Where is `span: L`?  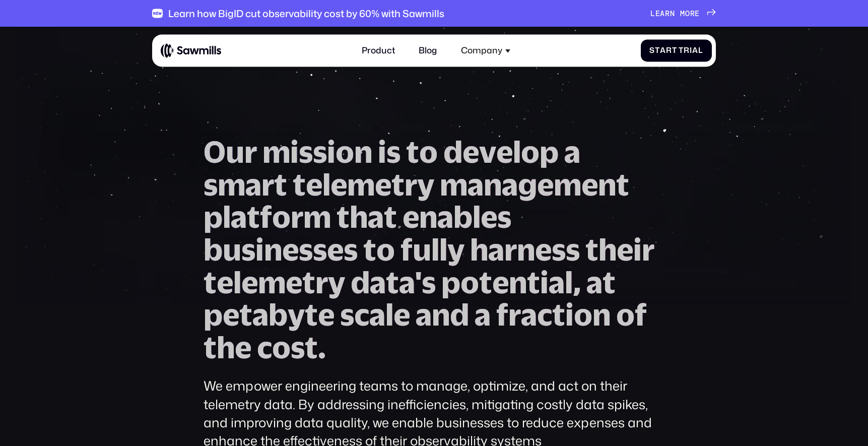 span: L is located at coordinates (653, 13).